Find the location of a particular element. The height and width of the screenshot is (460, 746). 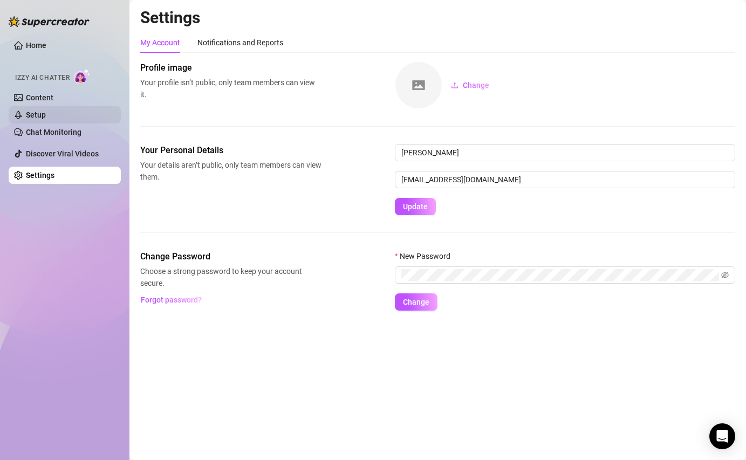

img: AI Chatter is located at coordinates (82, 76).